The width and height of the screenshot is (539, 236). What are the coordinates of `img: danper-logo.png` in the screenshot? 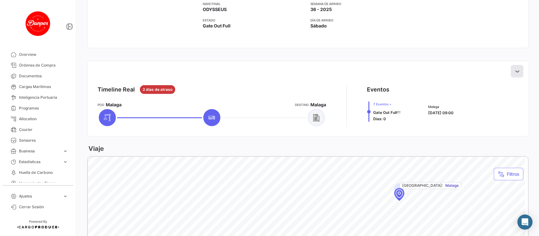 It's located at (38, 23).